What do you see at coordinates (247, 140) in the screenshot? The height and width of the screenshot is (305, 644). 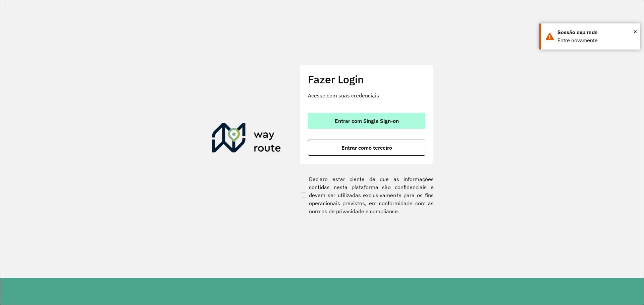 I see `img: Roteirizador AmbevTech` at bounding box center [247, 140].